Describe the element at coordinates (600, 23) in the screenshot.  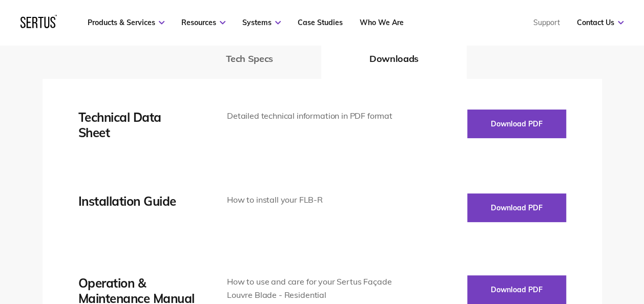
I see `a: Contact Us` at that location.